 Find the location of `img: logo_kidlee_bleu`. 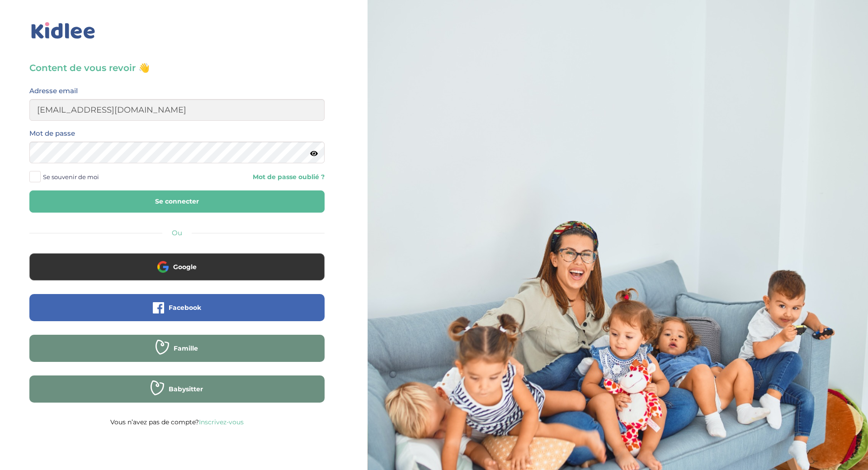

img: logo_kidlee_bleu is located at coordinates (64, 31).